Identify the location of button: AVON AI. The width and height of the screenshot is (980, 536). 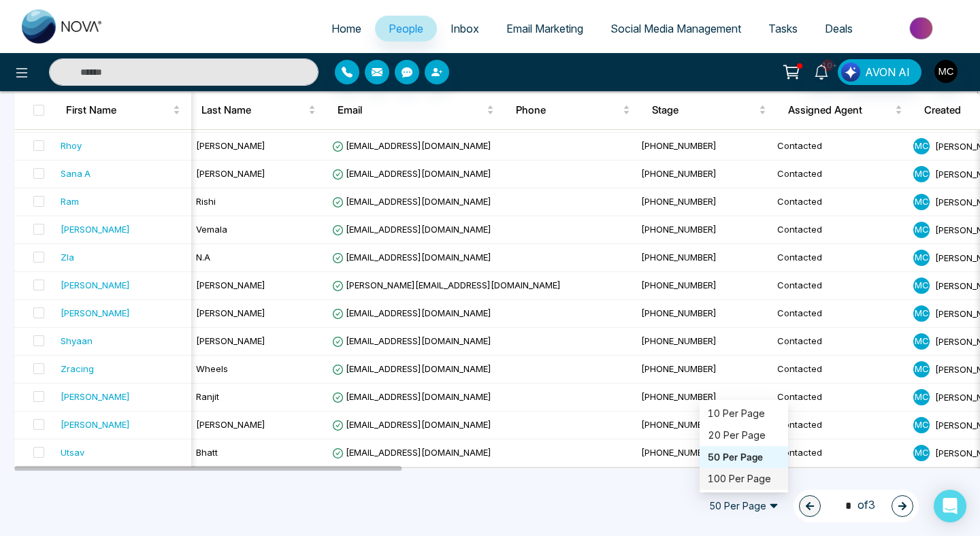
(880, 72).